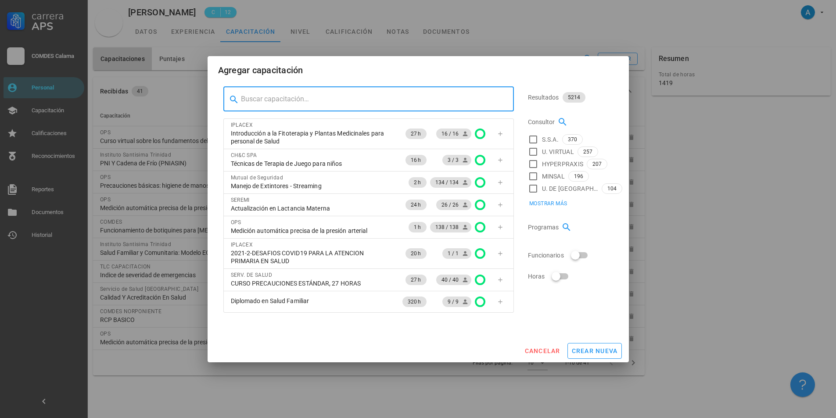 Image resolution: width=836 pixels, height=418 pixels. I want to click on span: 138 / 138, so click(451, 227).